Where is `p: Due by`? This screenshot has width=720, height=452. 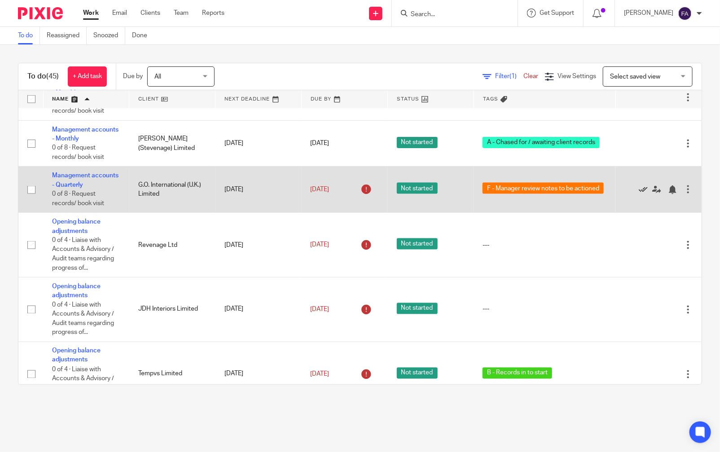
p: Due by is located at coordinates (133, 76).